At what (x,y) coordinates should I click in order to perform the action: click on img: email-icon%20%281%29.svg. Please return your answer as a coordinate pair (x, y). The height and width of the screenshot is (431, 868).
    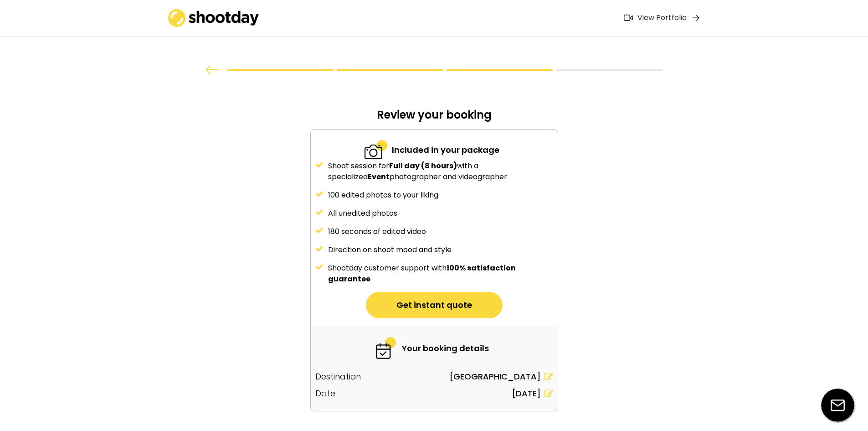
    Looking at the image, I should click on (837, 405).